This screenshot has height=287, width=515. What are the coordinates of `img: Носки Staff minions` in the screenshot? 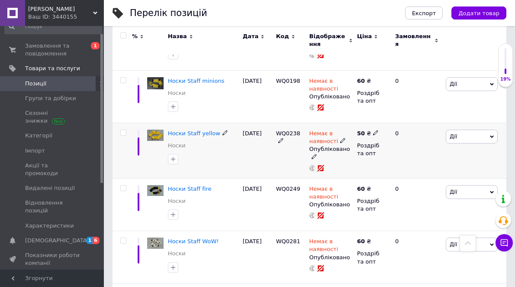 It's located at (155, 83).